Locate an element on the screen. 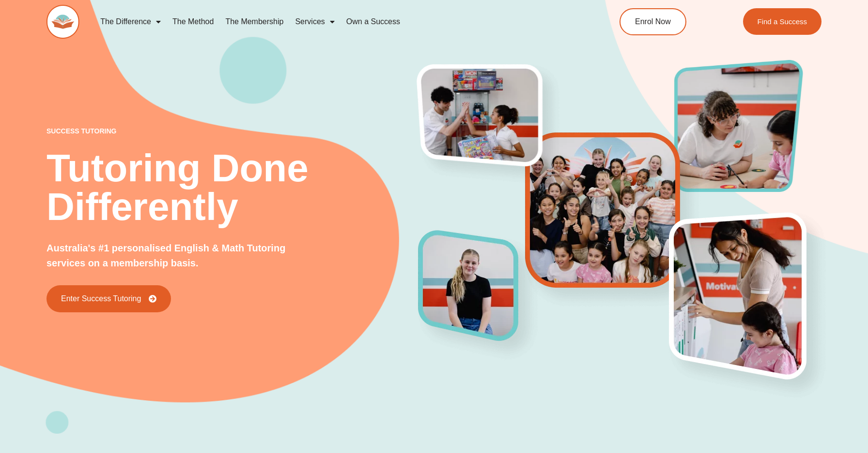 This screenshot has height=453, width=868. span: Enrol Now is located at coordinates (653, 22).